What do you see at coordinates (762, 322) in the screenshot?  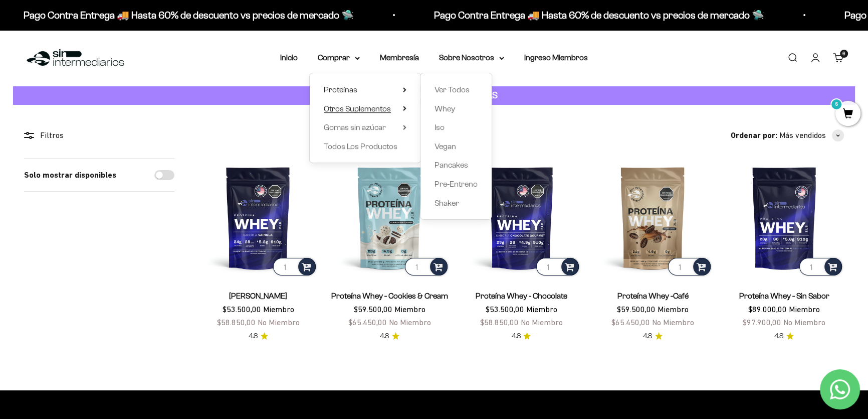 I see `span: $97.900,00` at bounding box center [762, 322].